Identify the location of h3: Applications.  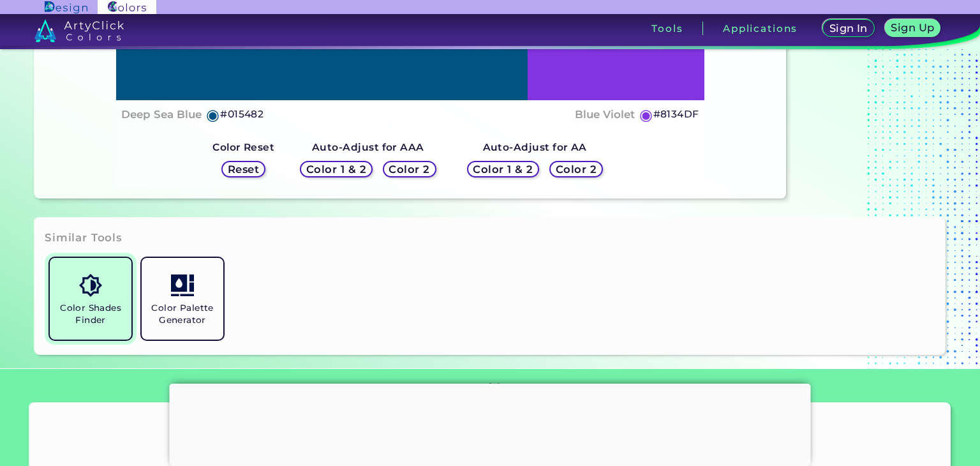
(760, 28).